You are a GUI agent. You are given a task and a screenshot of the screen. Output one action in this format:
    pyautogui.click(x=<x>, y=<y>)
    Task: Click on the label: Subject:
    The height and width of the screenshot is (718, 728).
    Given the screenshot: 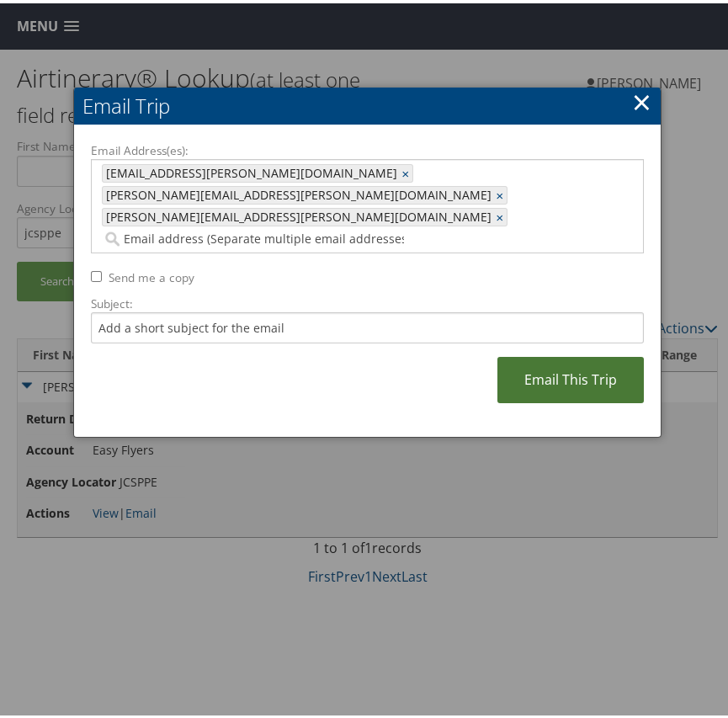 What is the action you would take?
    pyautogui.click(x=367, y=300)
    